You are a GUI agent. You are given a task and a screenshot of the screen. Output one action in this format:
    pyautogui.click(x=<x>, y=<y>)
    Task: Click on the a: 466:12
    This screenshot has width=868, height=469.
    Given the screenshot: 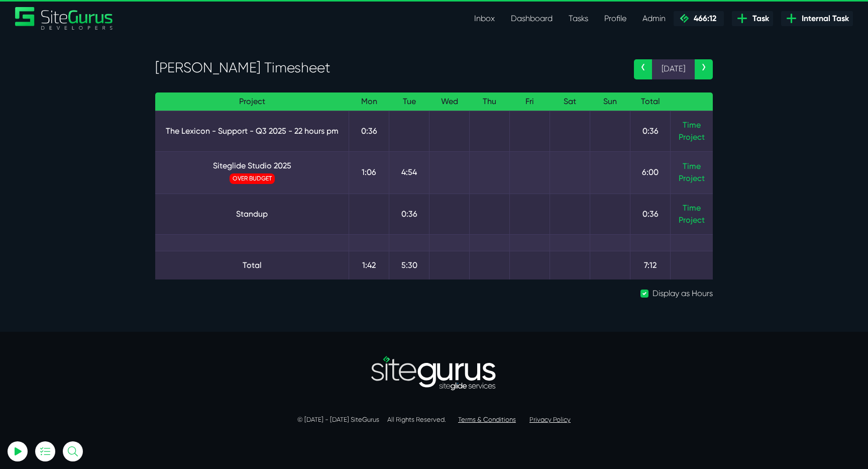 What is the action you would take?
    pyautogui.click(x=699, y=19)
    